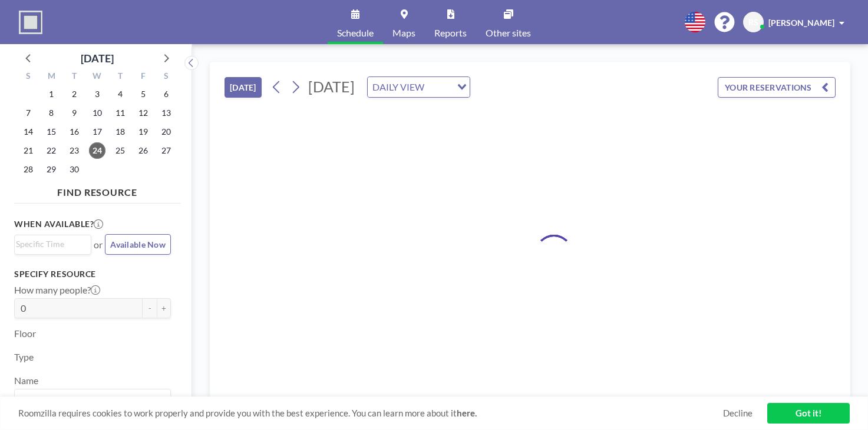 The image size is (868, 430). I want to click on span: DAILY VIEW, so click(398, 87).